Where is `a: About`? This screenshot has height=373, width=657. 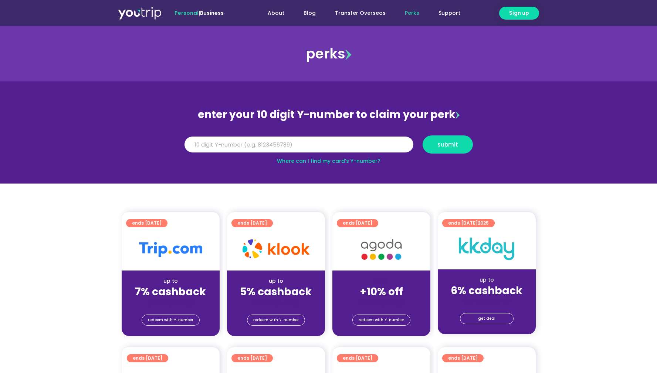 a: About is located at coordinates (276, 13).